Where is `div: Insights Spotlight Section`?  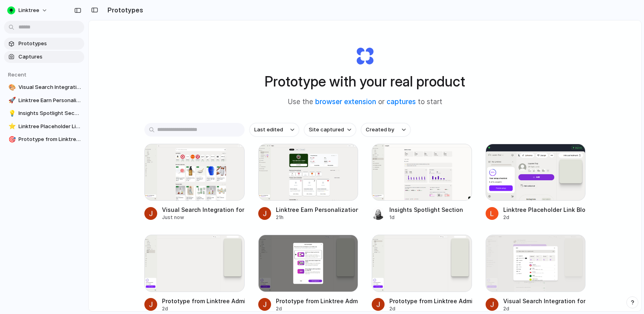 div: Insights Spotlight Section is located at coordinates (426, 209).